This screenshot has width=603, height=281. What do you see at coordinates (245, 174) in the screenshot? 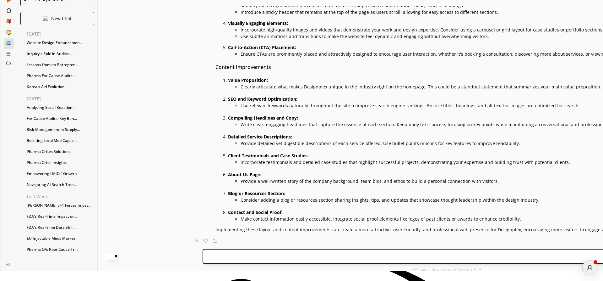
I see `strong: About Us Page:` at bounding box center [245, 174].